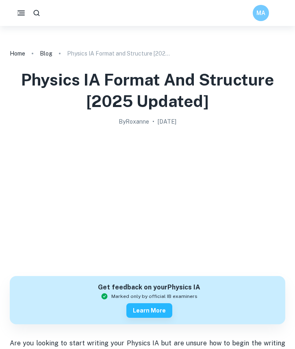 The height and width of the screenshot is (349, 295). I want to click on h6: Get feedback on your Physics IA, so click(149, 288).